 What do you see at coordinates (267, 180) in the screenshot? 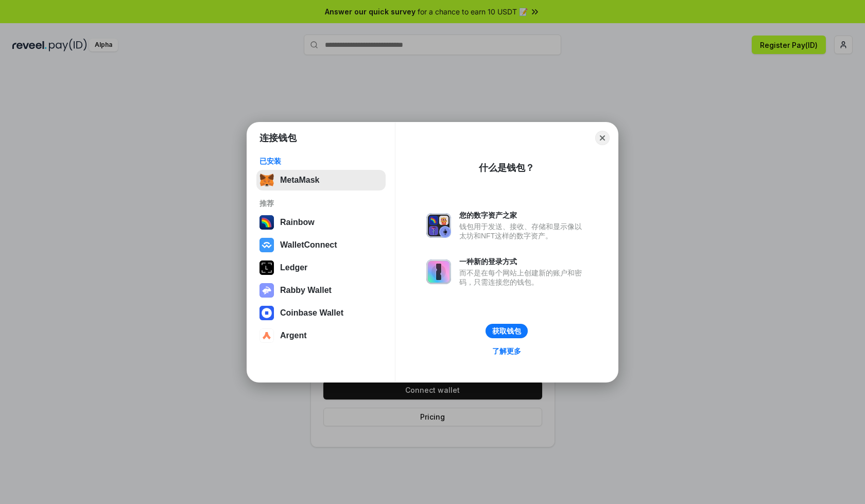
I see `img: svg+xml,%3Csvg%20fill%3D%22none%22%20height%3D%2233%22%20viewBox%3D%220%200%2035%2033%22%20width%...` at bounding box center [267, 180].